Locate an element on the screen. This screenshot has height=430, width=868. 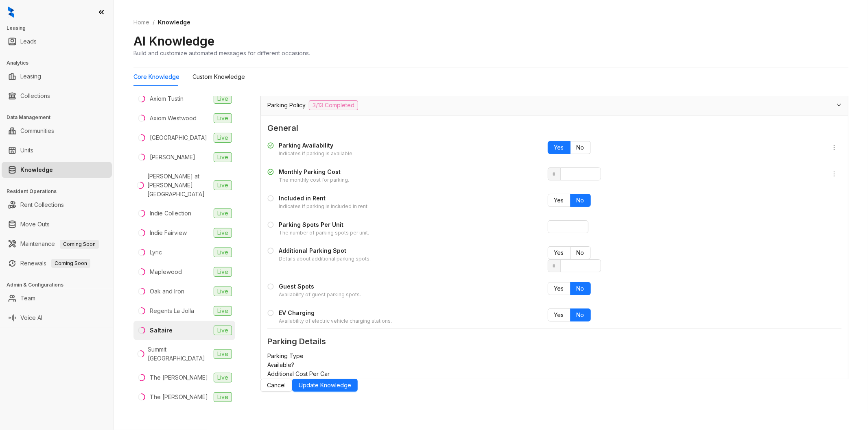
span: expanded is located at coordinates (839, 105).